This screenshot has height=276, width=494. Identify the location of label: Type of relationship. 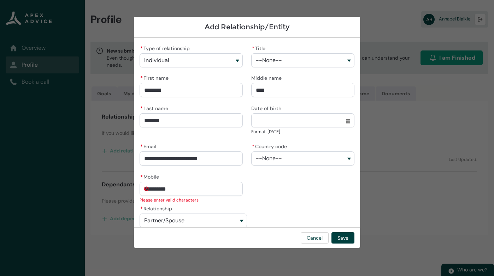
(166, 48).